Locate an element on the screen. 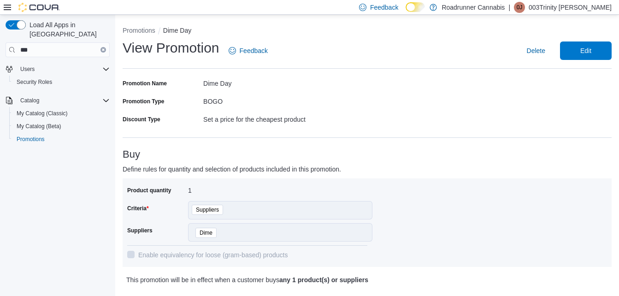 The image size is (619, 296). a: My Catalog (Beta) is located at coordinates (39, 126).